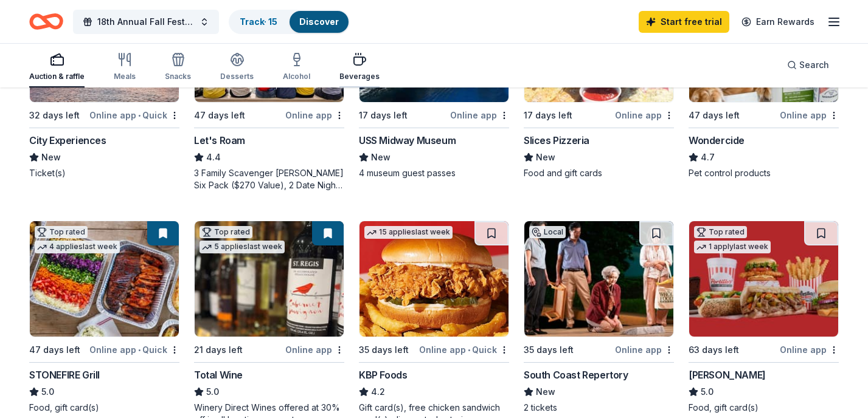 Image resolution: width=868 pixels, height=418 pixels. Describe the element at coordinates (218, 375) in the screenshot. I see `div: Total Wine` at that location.